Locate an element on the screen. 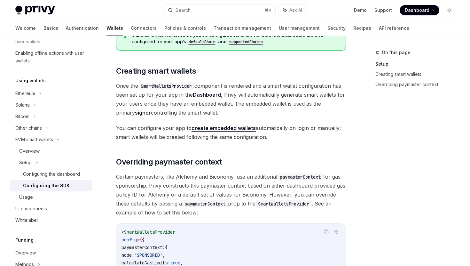 This screenshot has width=470, height=266. div: Configuring the SDK is located at coordinates (46, 185).